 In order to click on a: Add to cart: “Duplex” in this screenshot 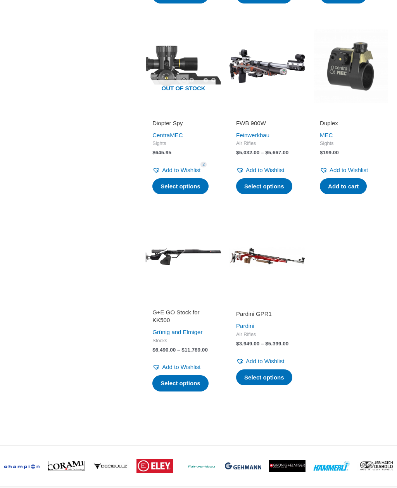, I will do `click(343, 187)`.